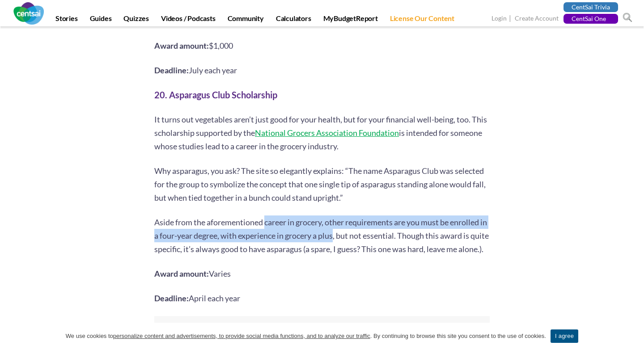 Image resolution: width=644 pixels, height=350 pixels. Describe the element at coordinates (293, 20) in the screenshot. I see `a: Calculators` at that location.